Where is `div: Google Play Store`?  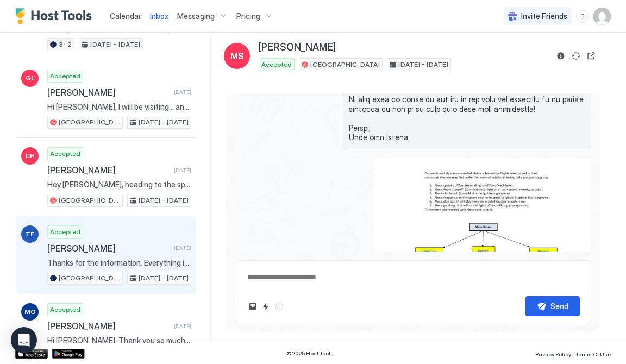
div: Google Play Store is located at coordinates (68, 354).